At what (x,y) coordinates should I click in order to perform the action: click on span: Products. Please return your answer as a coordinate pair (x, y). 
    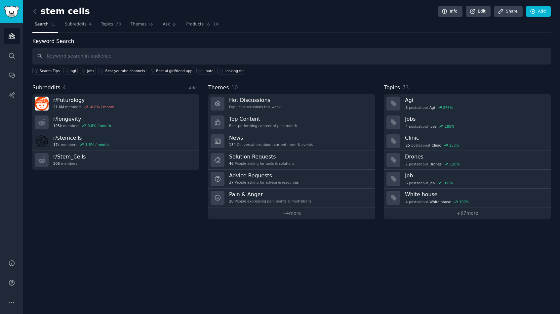
    Looking at the image, I should click on (195, 24).